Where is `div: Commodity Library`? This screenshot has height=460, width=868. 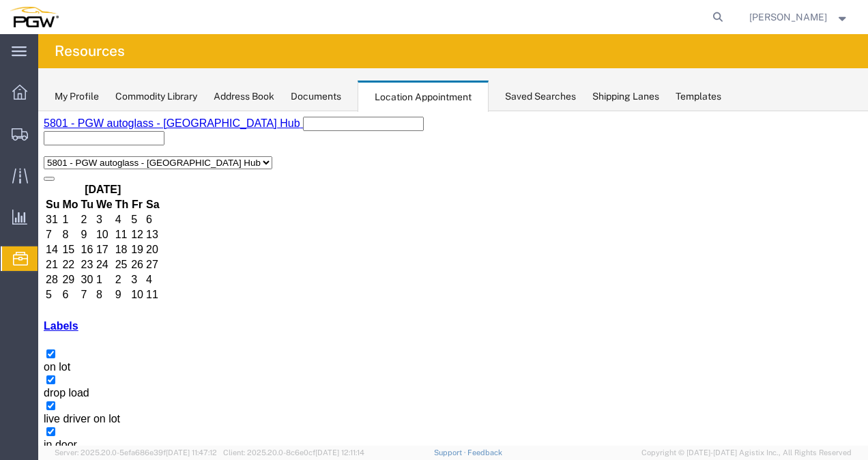 div: Commodity Library is located at coordinates (156, 96).